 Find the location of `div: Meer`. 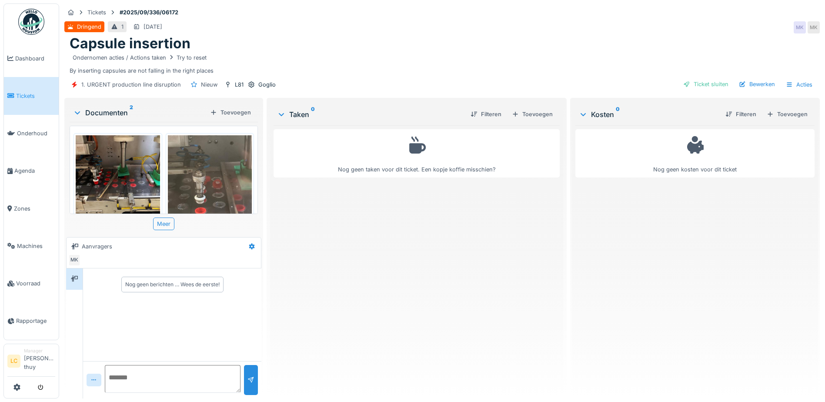

div: Meer is located at coordinates (163, 223).